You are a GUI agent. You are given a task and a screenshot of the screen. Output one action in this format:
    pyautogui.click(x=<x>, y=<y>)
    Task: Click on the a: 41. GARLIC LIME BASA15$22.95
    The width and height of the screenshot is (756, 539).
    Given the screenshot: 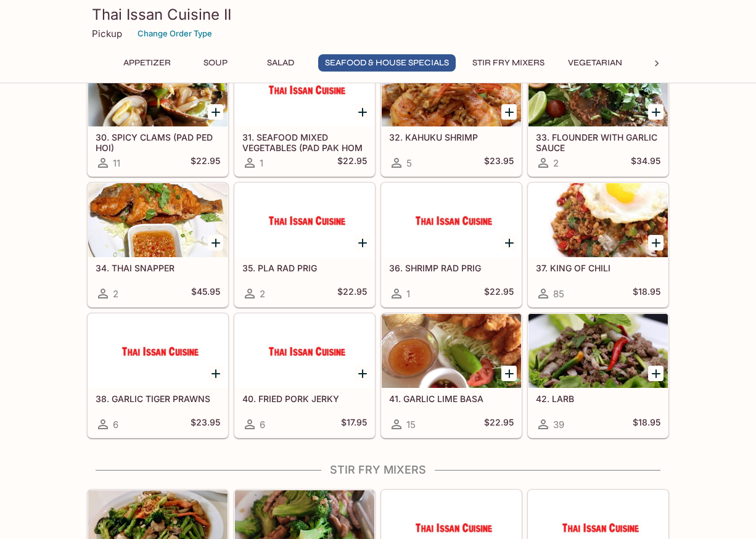 What is the action you would take?
    pyautogui.click(x=451, y=376)
    